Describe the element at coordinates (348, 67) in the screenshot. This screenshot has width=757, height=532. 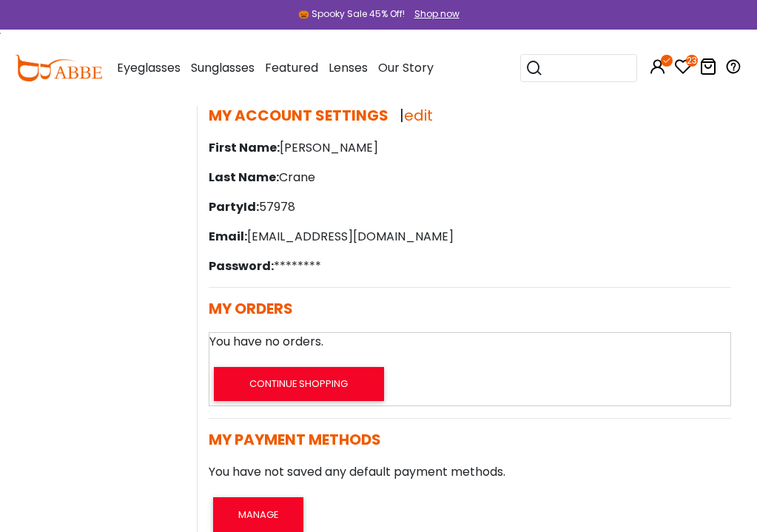
I see `span: Lenses` at that location.